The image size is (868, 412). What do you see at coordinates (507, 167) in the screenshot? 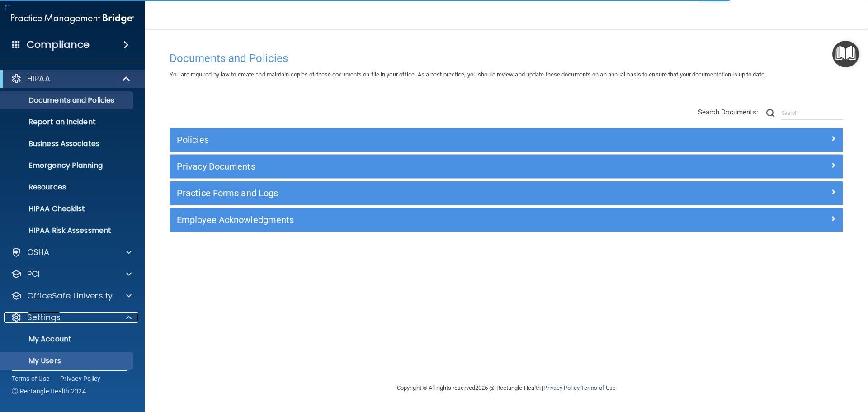
I see `a: Privacy Documents` at bounding box center [507, 167].